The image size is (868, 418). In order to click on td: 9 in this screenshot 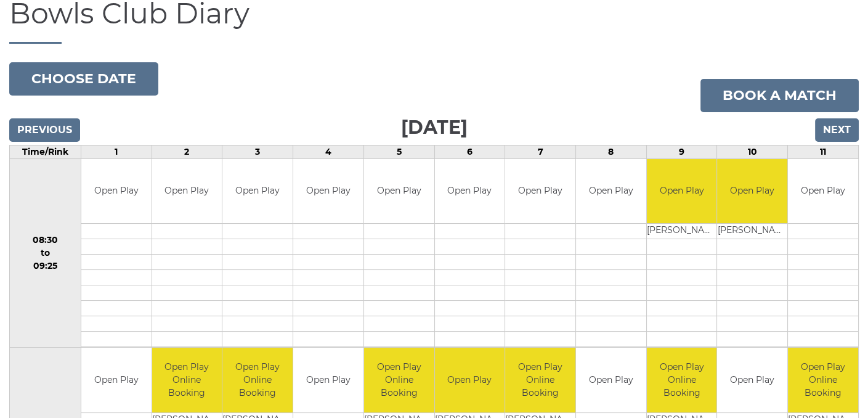, I will do `click(681, 151)`.